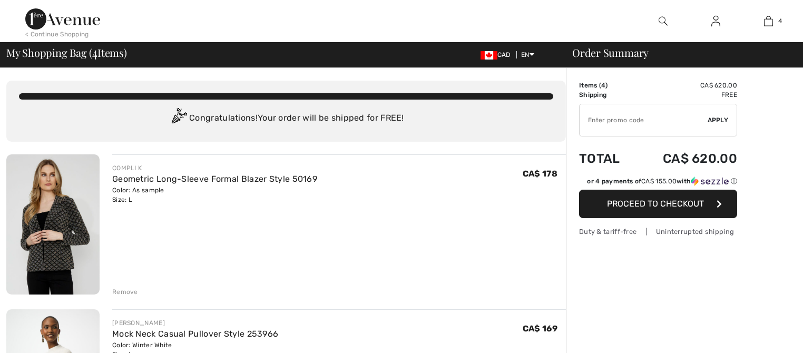 Image resolution: width=803 pixels, height=353 pixels. I want to click on img: My Bag, so click(769, 21).